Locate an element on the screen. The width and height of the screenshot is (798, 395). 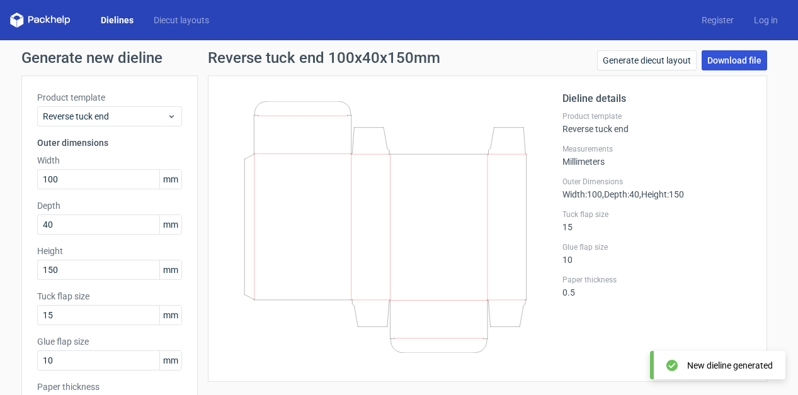
span: , Height : 150 is located at coordinates (661, 195).